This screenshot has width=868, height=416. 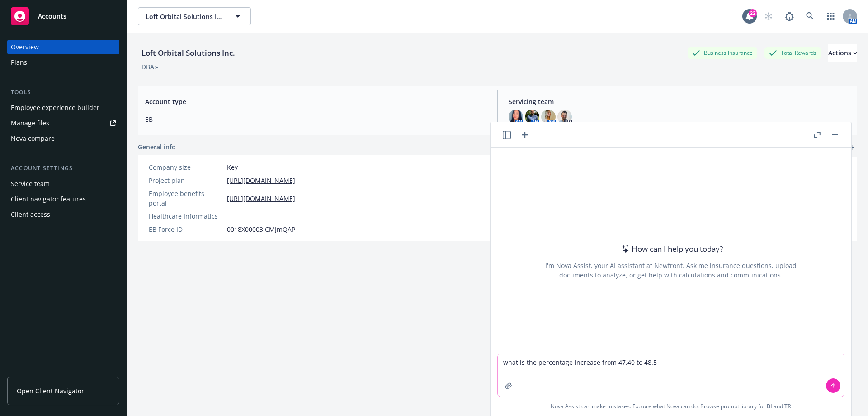 I want to click on span: Servicing team, so click(x=679, y=101).